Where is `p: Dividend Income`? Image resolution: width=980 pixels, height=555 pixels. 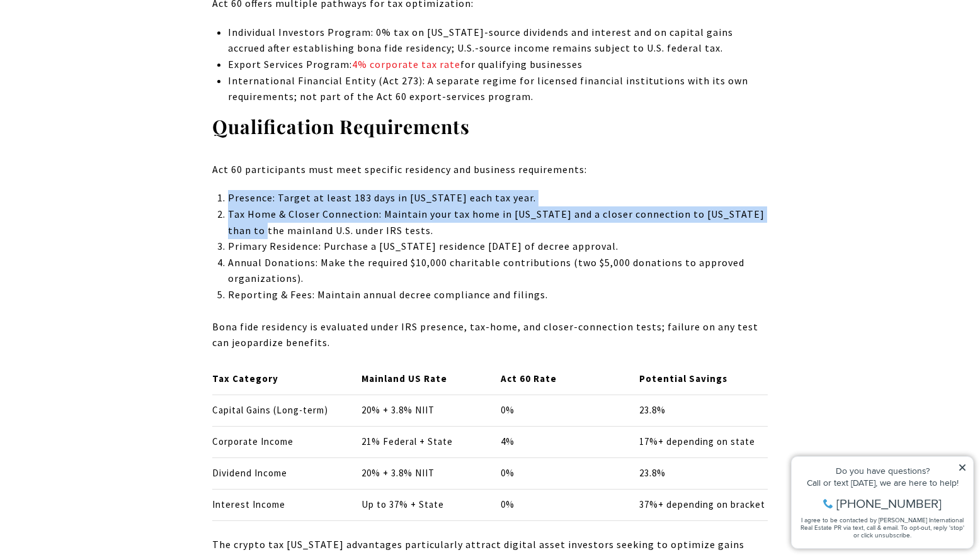
p: Dividend Income is located at coordinates (277, 474).